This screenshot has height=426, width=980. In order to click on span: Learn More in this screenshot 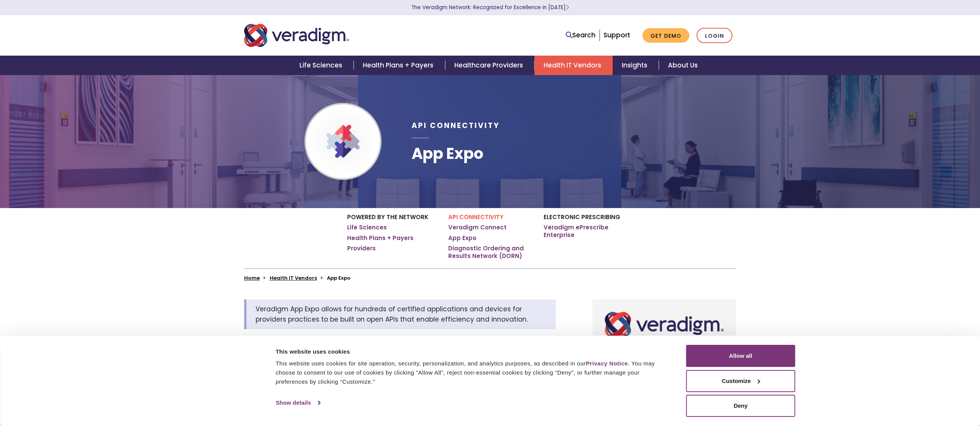, I will do `click(567, 7)`.